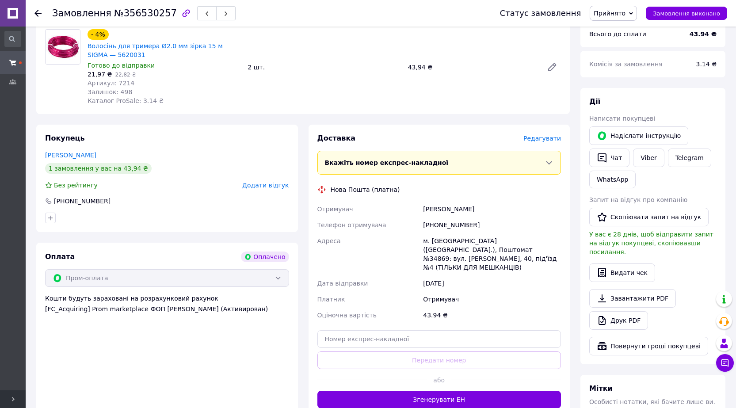 This screenshot has width=736, height=408. What do you see at coordinates (649, 158) in the screenshot?
I see `a: Viber` at bounding box center [649, 158].